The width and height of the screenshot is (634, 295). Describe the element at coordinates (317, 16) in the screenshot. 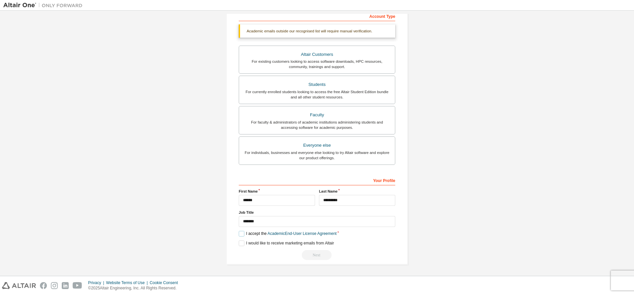

I see `div: Account Type` at that location.